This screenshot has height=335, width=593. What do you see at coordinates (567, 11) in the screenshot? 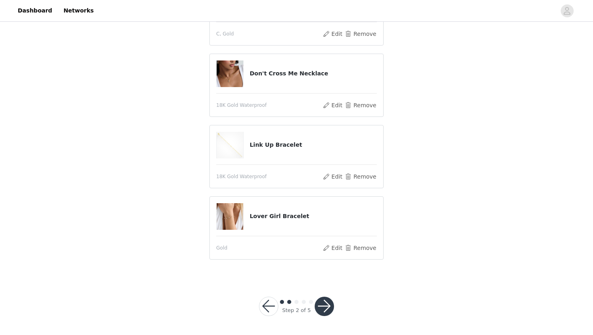
I see `div: avatar` at bounding box center [567, 11].